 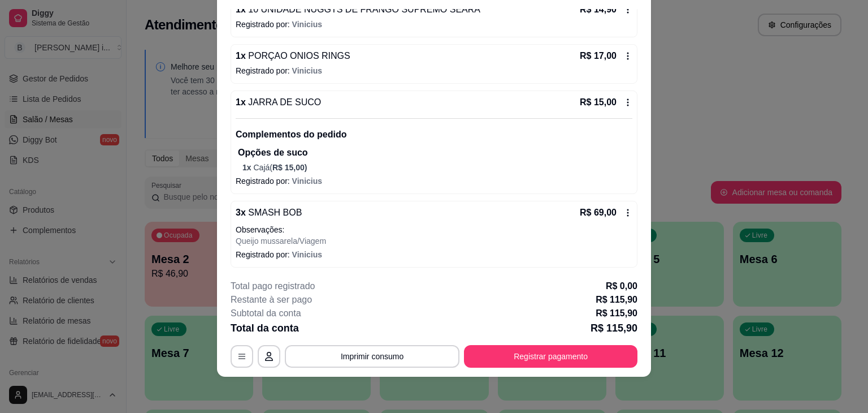 I want to click on p: Total pago registrado, so click(x=272, y=286).